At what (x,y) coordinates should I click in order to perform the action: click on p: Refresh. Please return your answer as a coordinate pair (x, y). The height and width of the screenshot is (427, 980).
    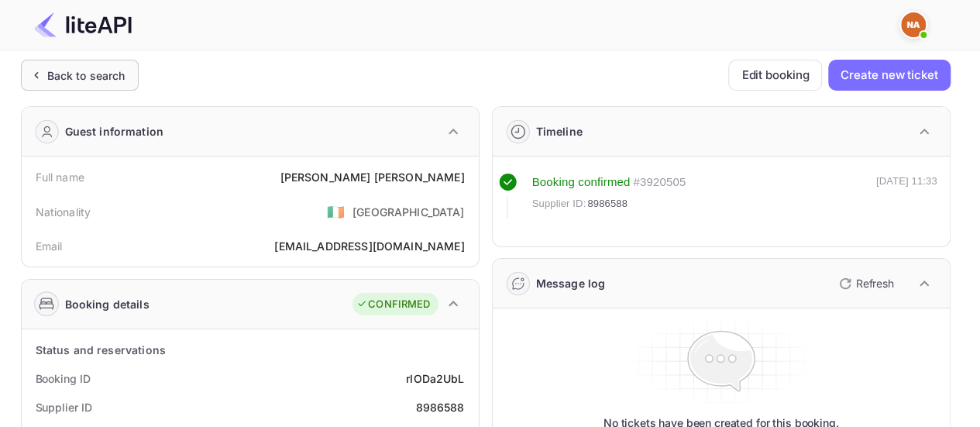
    Looking at the image, I should click on (875, 283).